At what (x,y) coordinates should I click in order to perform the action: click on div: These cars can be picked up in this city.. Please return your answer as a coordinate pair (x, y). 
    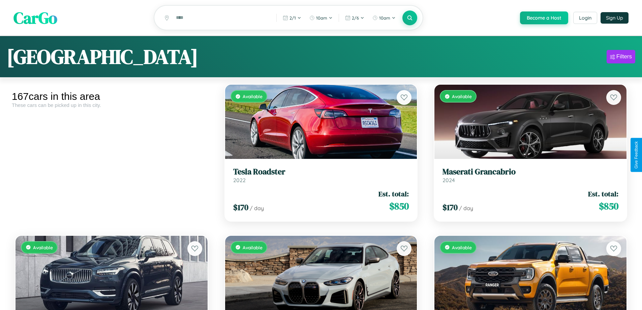
    Looking at the image, I should click on (112, 105).